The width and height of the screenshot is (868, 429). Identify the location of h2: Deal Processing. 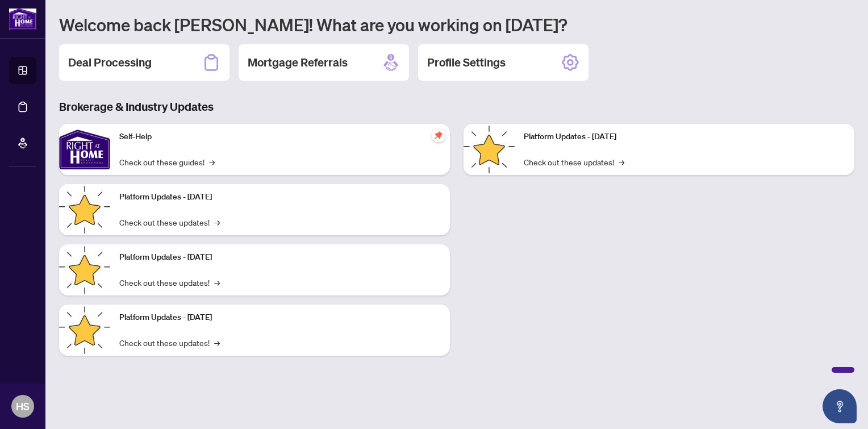
(110, 63).